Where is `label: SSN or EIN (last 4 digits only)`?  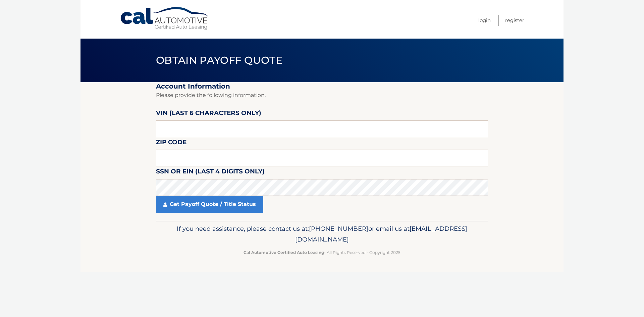 label: SSN or EIN (last 4 digits only) is located at coordinates (211, 173).